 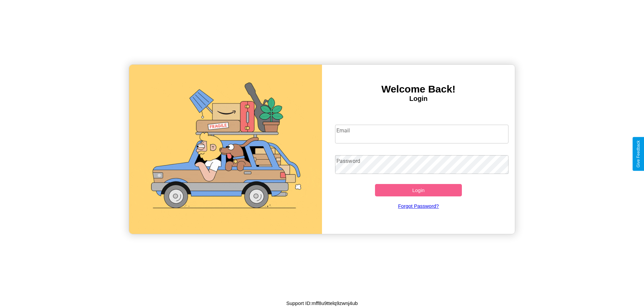 I want to click on img: gif, so click(x=225, y=149).